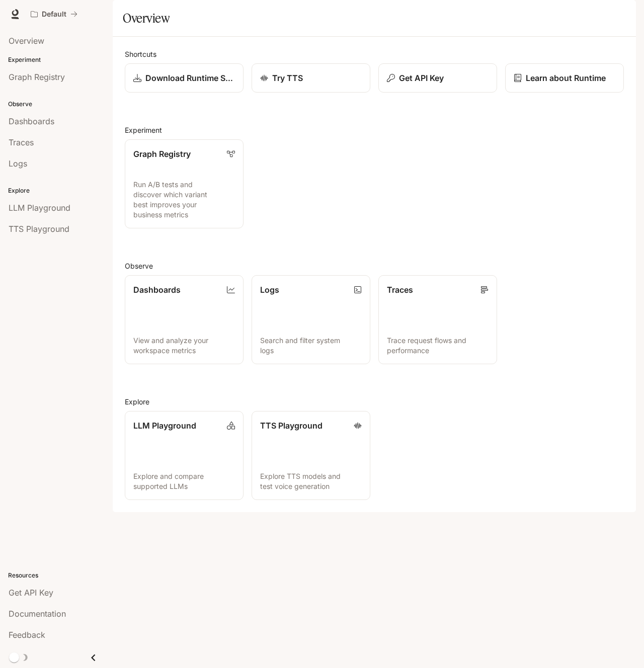  What do you see at coordinates (54, 14) in the screenshot?
I see `p: Default` at bounding box center [54, 14].